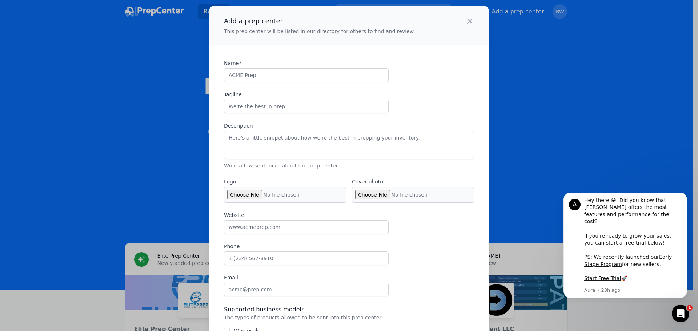 Image resolution: width=698 pixels, height=331 pixels. What do you see at coordinates (306, 95) in the screenshot?
I see `label: Tagline` at bounding box center [306, 95].